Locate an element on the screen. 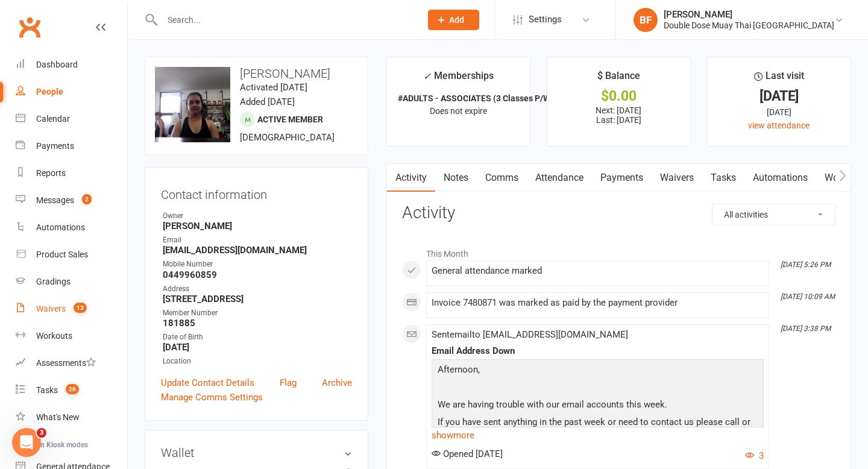 Image resolution: width=868 pixels, height=469 pixels. div: People is located at coordinates (50, 92).